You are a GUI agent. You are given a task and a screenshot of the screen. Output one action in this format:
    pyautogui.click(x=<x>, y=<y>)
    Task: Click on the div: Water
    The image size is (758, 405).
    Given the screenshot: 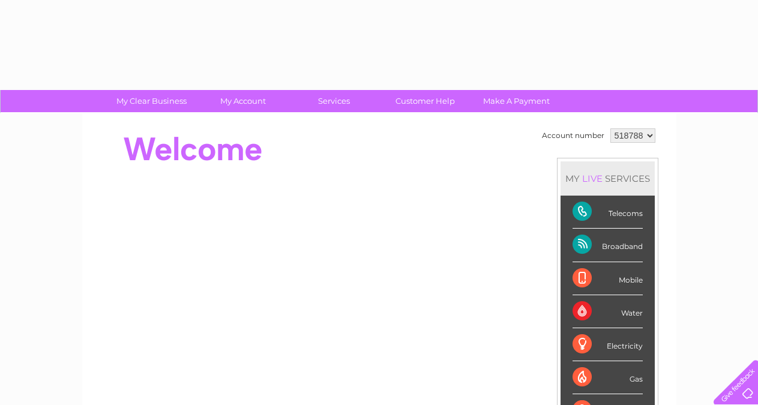 What is the action you would take?
    pyautogui.click(x=607, y=311)
    